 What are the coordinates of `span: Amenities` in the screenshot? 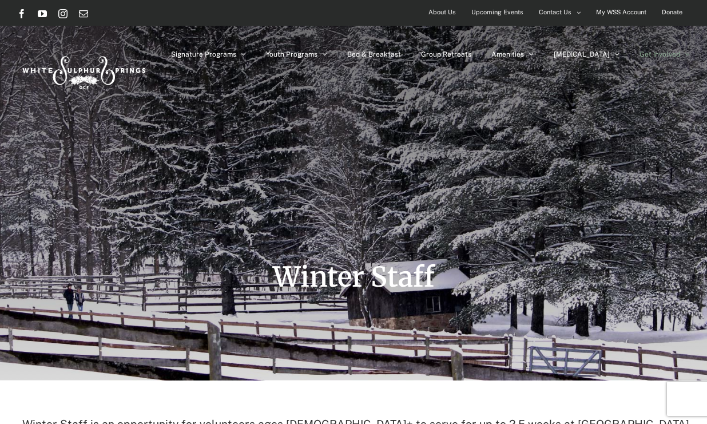 It's located at (508, 54).